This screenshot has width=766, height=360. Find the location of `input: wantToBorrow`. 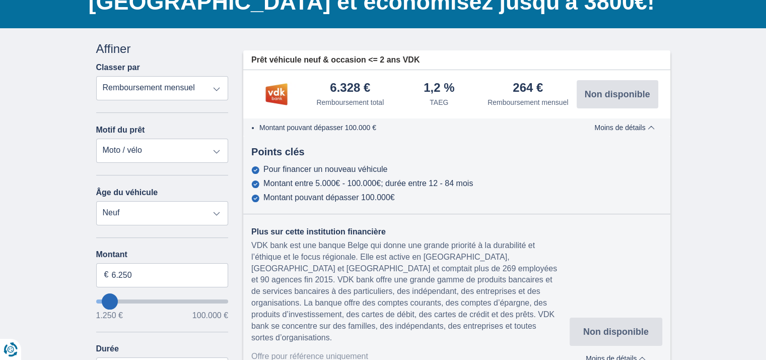

input: wantToBorrow is located at coordinates (162, 301).